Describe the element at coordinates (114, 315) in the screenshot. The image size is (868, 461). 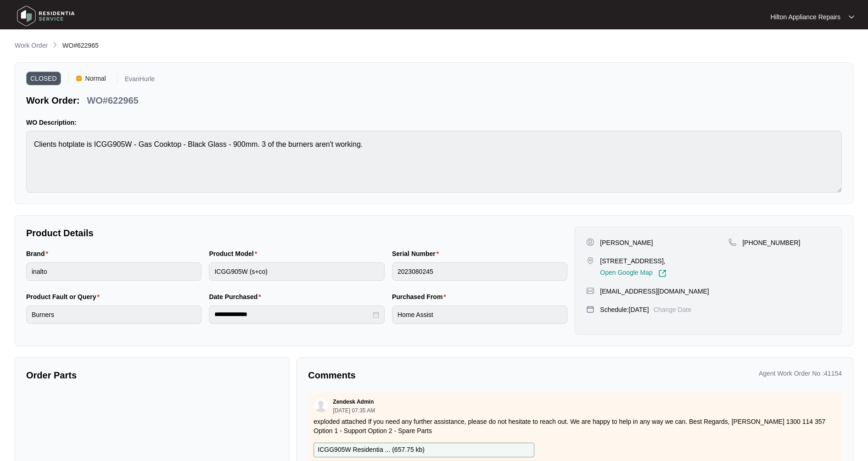
I see `input: Product Fault or Query` at that location.